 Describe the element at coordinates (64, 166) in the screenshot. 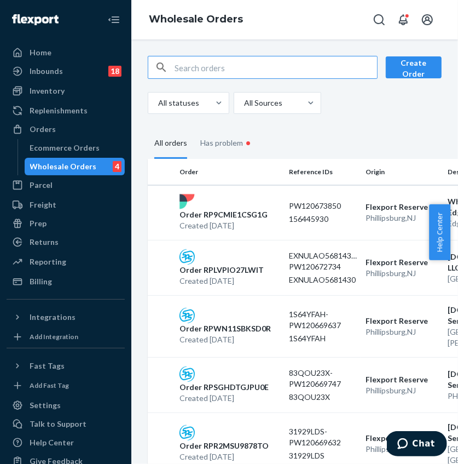

I see `div: Wholesale Orders` at that location.